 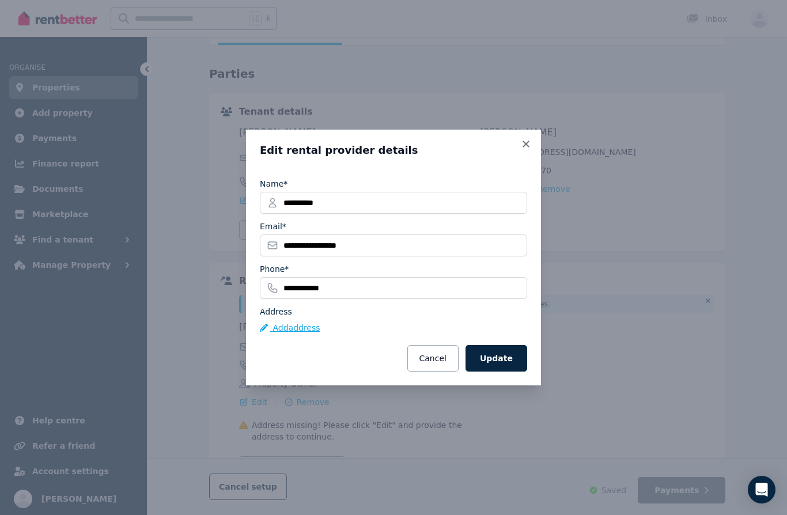 What do you see at coordinates (276, 312) in the screenshot?
I see `label: Address` at bounding box center [276, 312].